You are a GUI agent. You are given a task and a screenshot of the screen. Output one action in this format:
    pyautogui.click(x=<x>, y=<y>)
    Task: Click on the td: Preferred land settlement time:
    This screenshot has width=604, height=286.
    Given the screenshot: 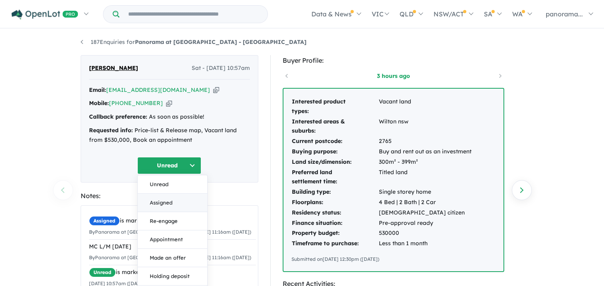 What is the action you would take?
    pyautogui.click(x=335, y=177)
    